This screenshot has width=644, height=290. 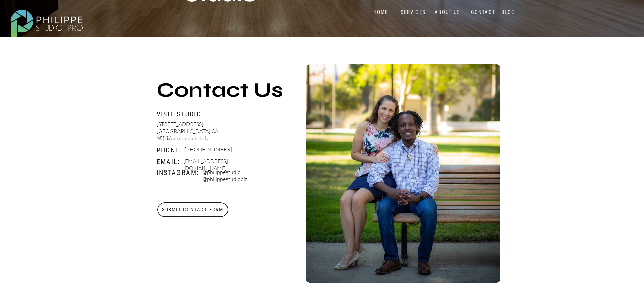 What do you see at coordinates (381, 12) in the screenshot?
I see `a: HOME` at bounding box center [381, 12].